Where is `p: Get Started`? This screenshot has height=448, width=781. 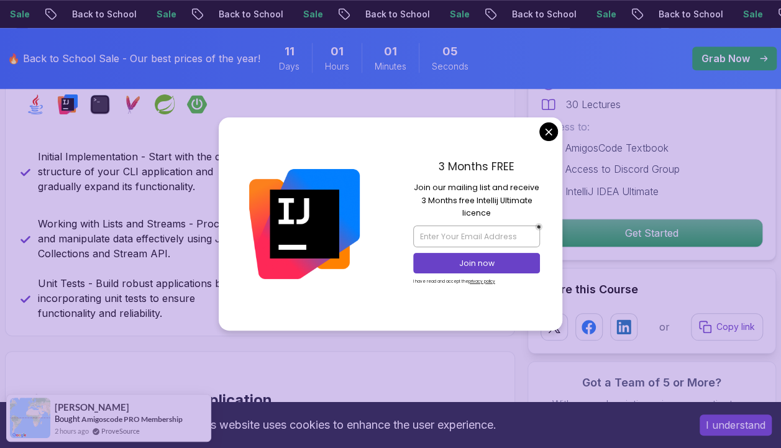
p: Get Started is located at coordinates (651, 233).